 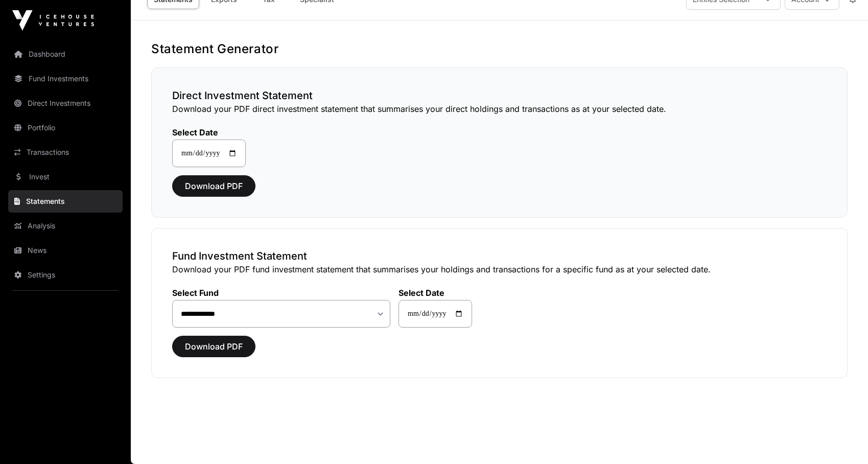 What do you see at coordinates (65, 152) in the screenshot?
I see `a: Transactions` at bounding box center [65, 152].